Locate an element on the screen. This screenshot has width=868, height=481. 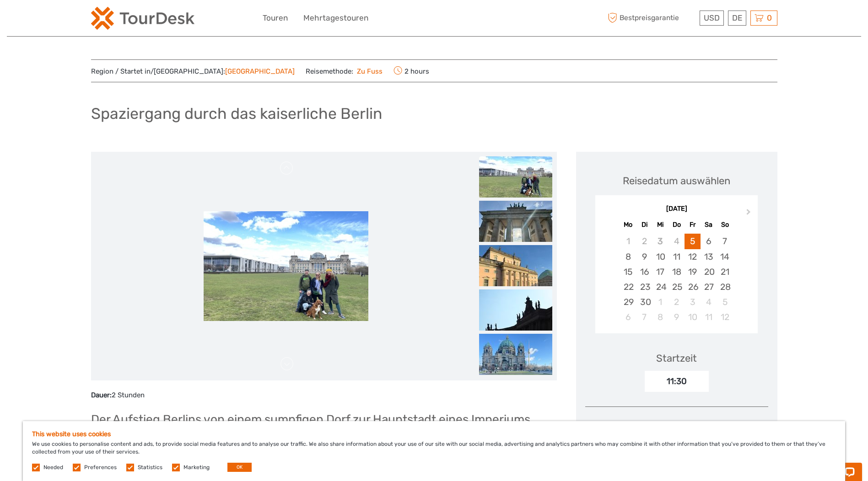
h1: Spaziergang durch das kaiserliche Berlin is located at coordinates (237, 114).